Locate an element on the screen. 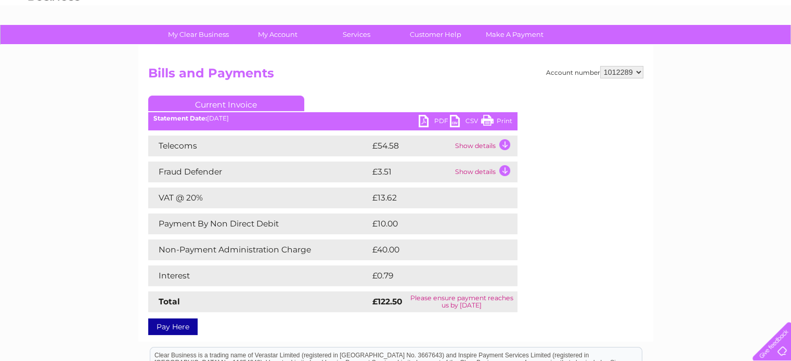 This screenshot has height=361, width=791. td: Non-Payment Administration Charge is located at coordinates (259, 250).